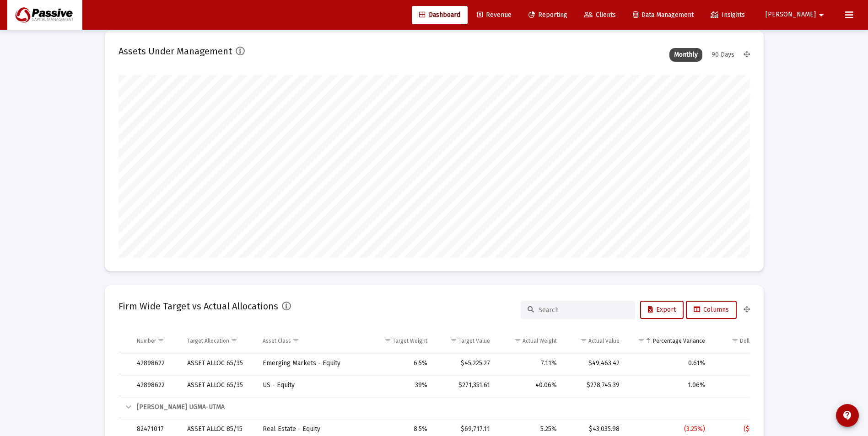  I want to click on div: $69,717.11, so click(463, 429).